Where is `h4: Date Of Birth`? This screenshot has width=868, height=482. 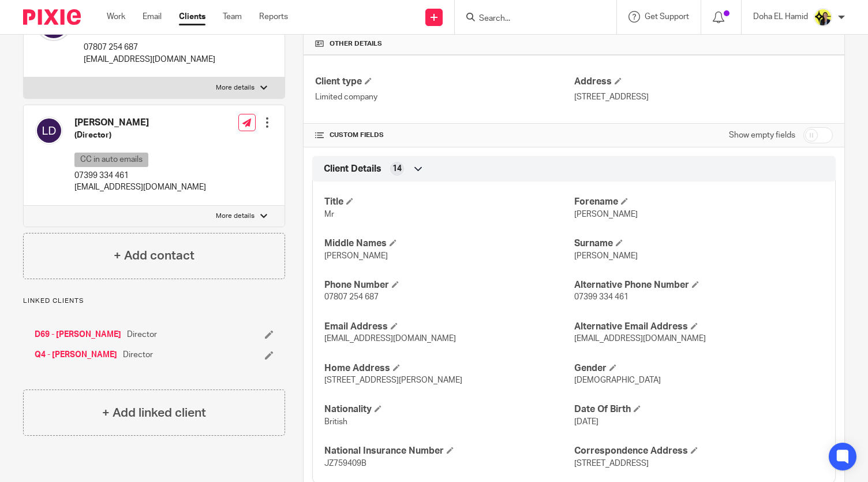
h4: Date Of Birth is located at coordinates (699, 409).